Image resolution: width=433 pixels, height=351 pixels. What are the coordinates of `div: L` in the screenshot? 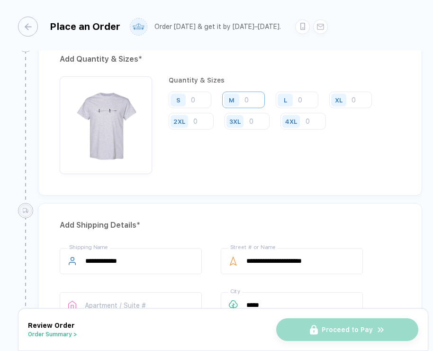 It's located at (285, 100).